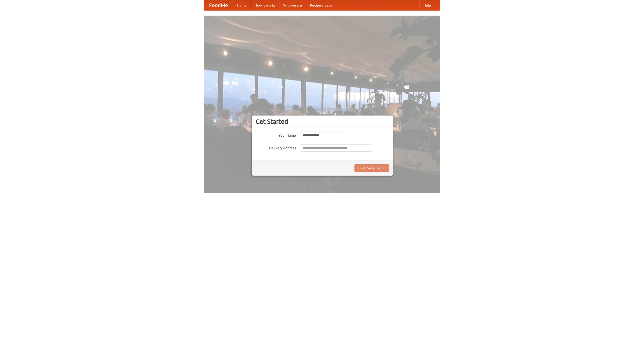 Image resolution: width=644 pixels, height=356 pixels. I want to click on button: Find Restaurants!, so click(371, 168).